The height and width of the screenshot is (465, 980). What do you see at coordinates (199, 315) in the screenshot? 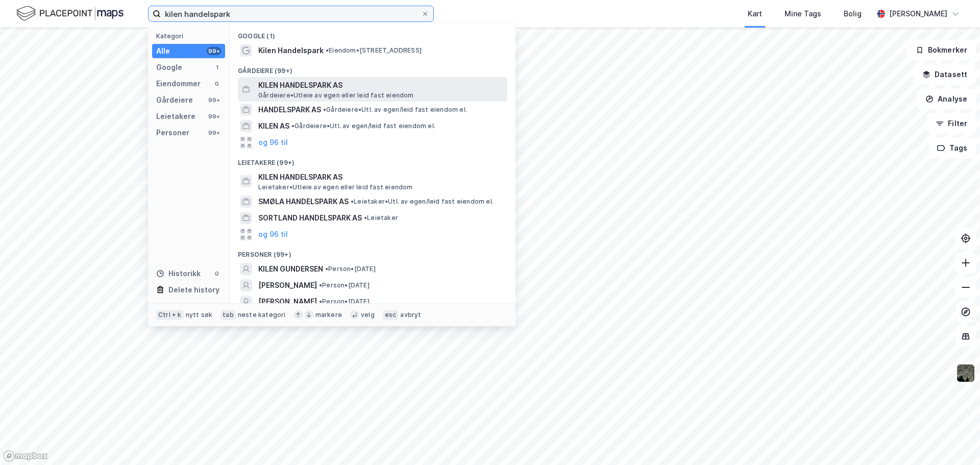
I see `div: nytt søk` at bounding box center [199, 315].